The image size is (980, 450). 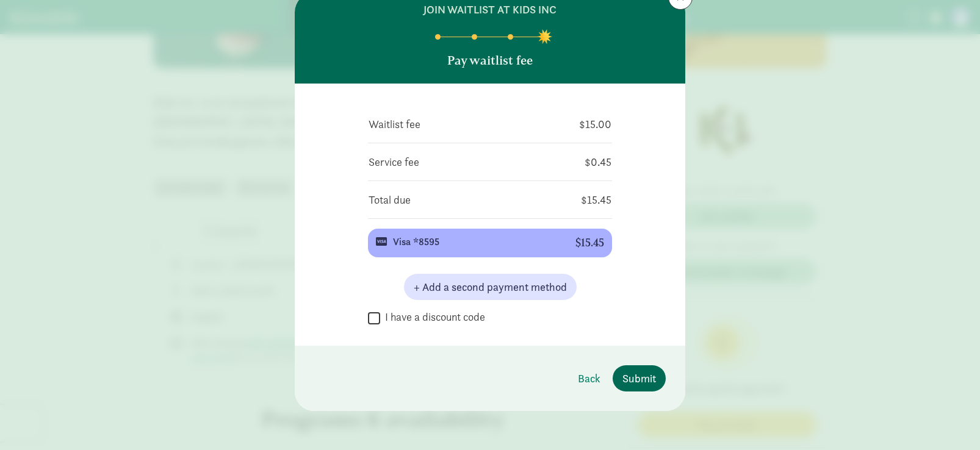 I want to click on button: Submit, so click(x=638, y=378).